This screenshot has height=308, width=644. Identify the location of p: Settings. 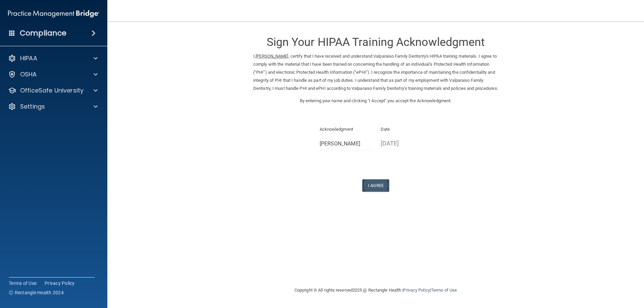
(33, 106).